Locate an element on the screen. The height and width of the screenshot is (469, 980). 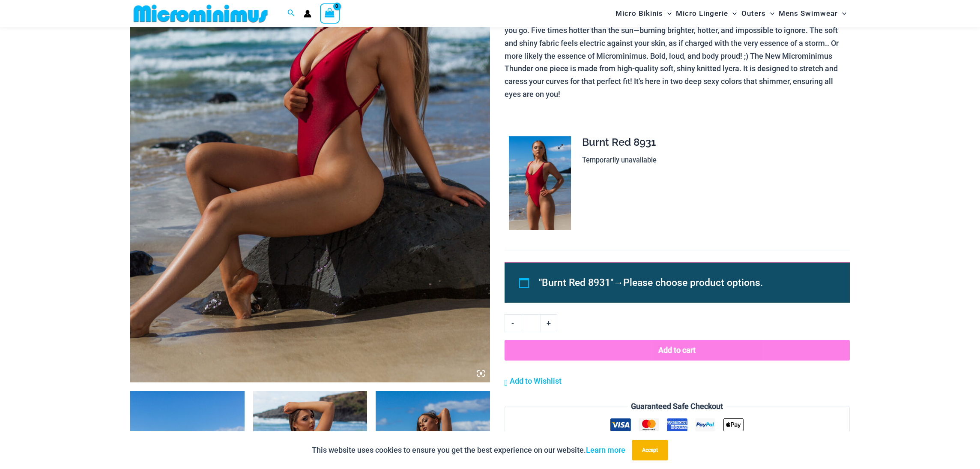
img: MM SHOP LOGO FLAT is located at coordinates (201, 13).